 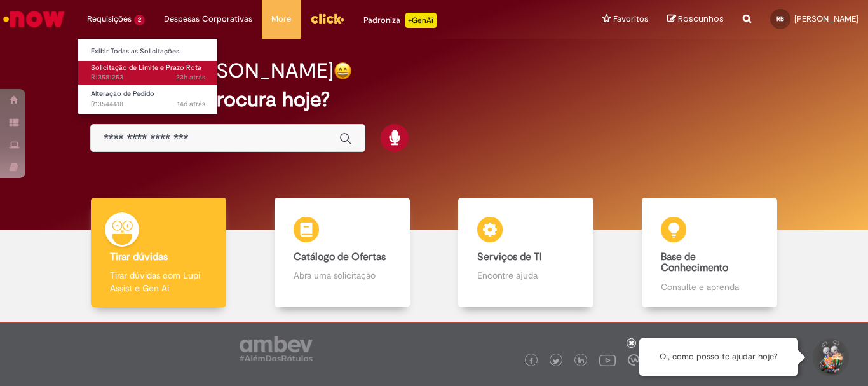 I want to click on p: +GenAi, so click(x=421, y=20).